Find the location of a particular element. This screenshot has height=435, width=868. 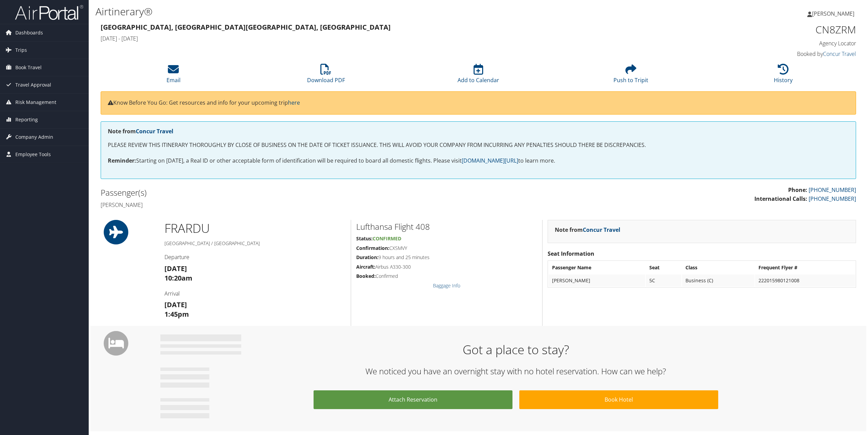

a: Add to Calendar is located at coordinates (479, 76).